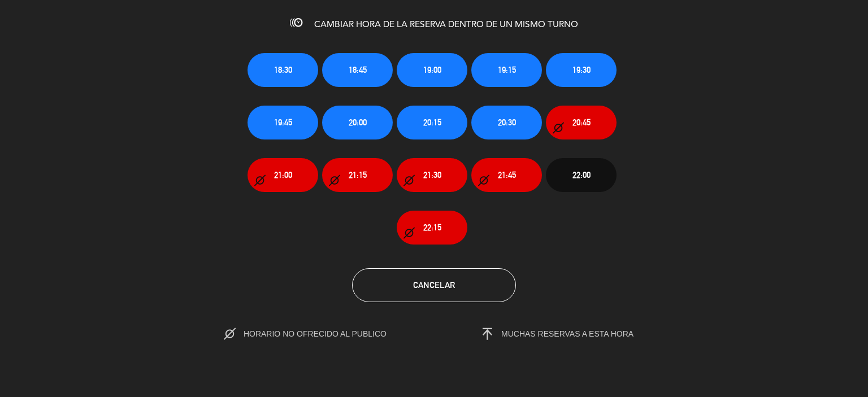 The image size is (868, 397). I want to click on span: 22:00, so click(581, 174).